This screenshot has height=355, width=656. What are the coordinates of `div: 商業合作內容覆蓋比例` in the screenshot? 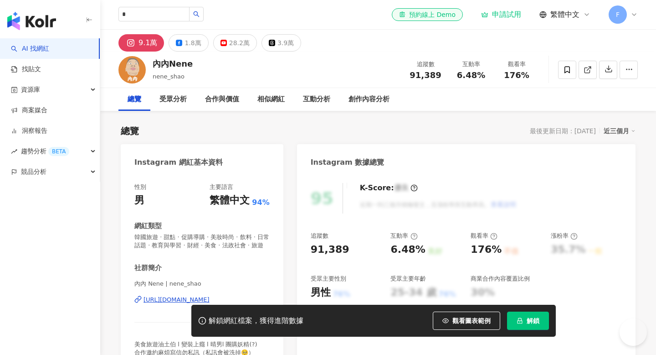 It's located at (500, 278).